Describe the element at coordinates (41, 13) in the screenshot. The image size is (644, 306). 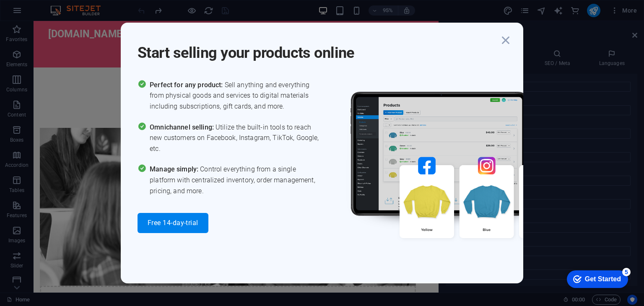
I see `div: Get Started` at that location.